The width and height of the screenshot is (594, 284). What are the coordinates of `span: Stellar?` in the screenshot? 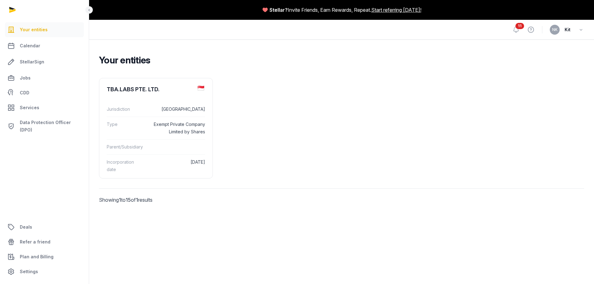 It's located at (279, 10).